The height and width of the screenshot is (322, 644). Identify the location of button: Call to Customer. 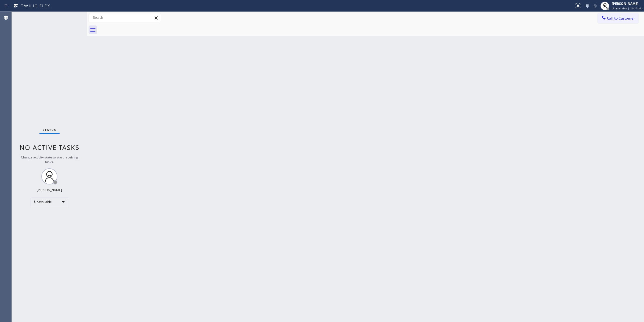
(618, 18).